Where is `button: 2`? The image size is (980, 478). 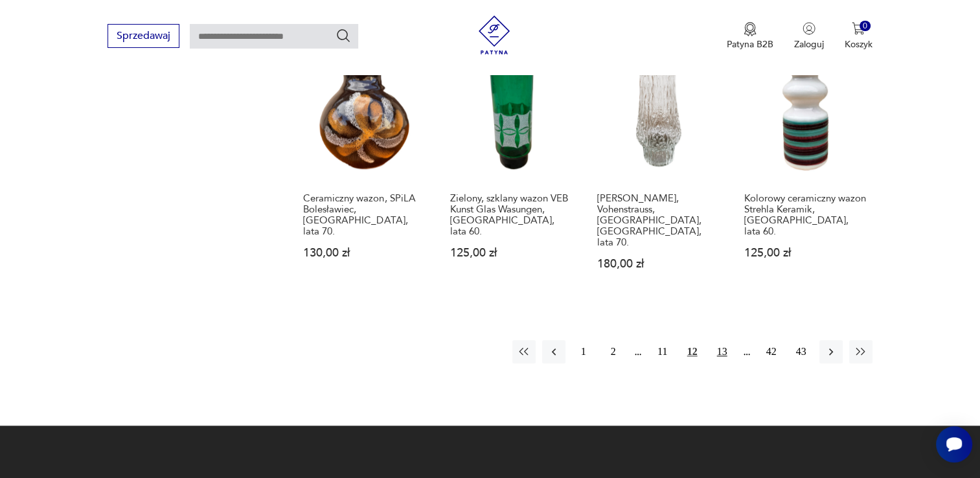
button: 2 is located at coordinates (614, 352).